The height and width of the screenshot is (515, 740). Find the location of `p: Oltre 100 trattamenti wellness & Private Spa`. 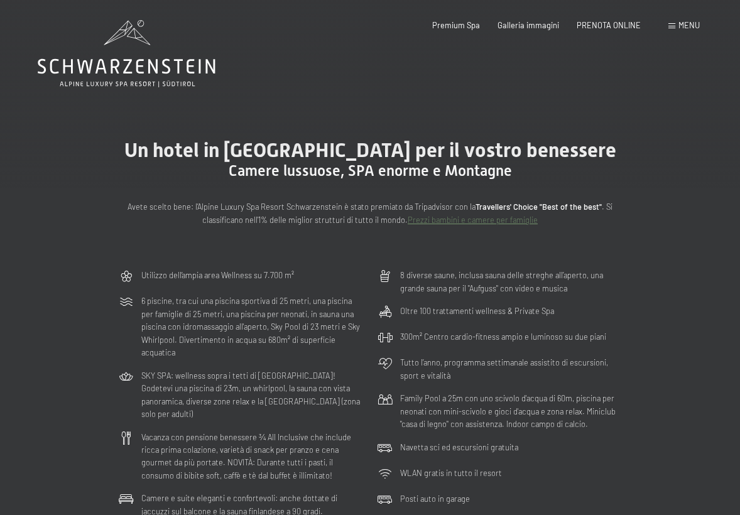

p: Oltre 100 trattamenti wellness & Private Spa is located at coordinates (477, 311).